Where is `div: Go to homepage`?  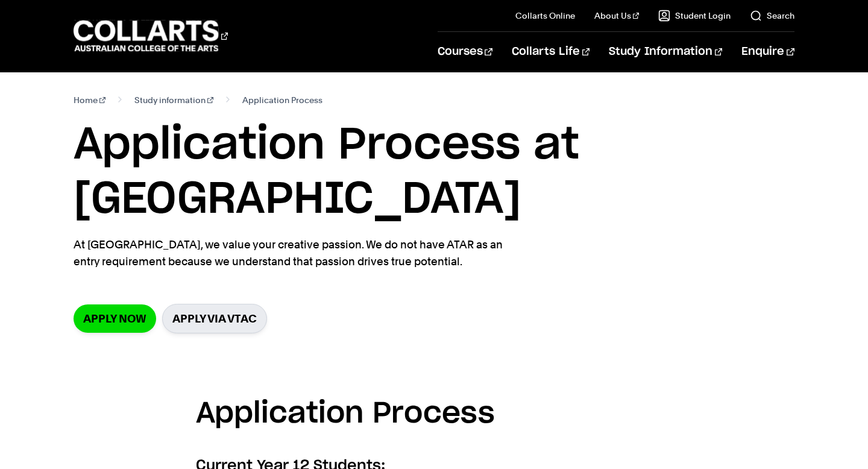 div: Go to homepage is located at coordinates (151, 36).